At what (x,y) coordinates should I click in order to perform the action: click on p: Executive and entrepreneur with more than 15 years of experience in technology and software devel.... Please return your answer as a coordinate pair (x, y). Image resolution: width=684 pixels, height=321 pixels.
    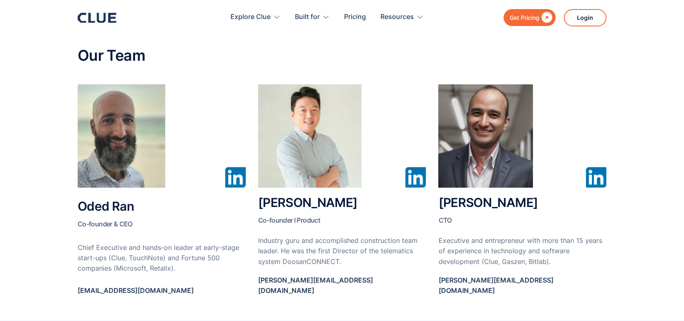
    Looking at the image, I should click on (522, 251).